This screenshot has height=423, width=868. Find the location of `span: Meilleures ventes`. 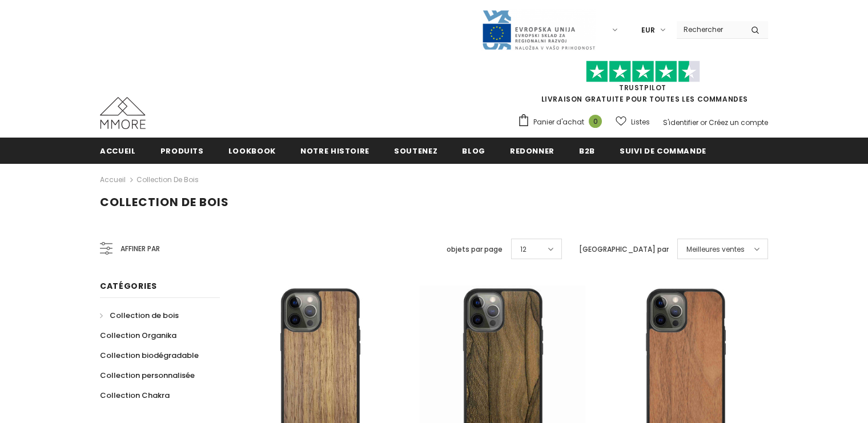

span: Meilleures ventes is located at coordinates (716, 250).